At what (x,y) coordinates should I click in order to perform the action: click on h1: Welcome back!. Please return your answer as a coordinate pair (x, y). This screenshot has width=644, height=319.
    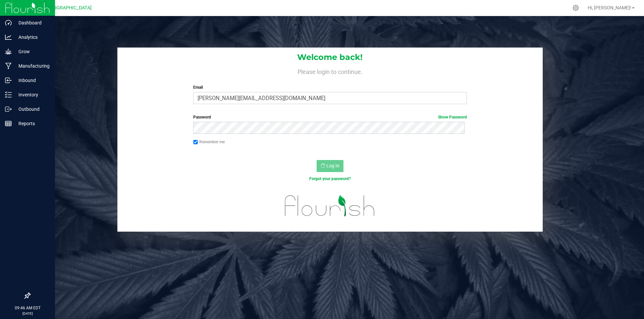
    Looking at the image, I should click on (330, 57).